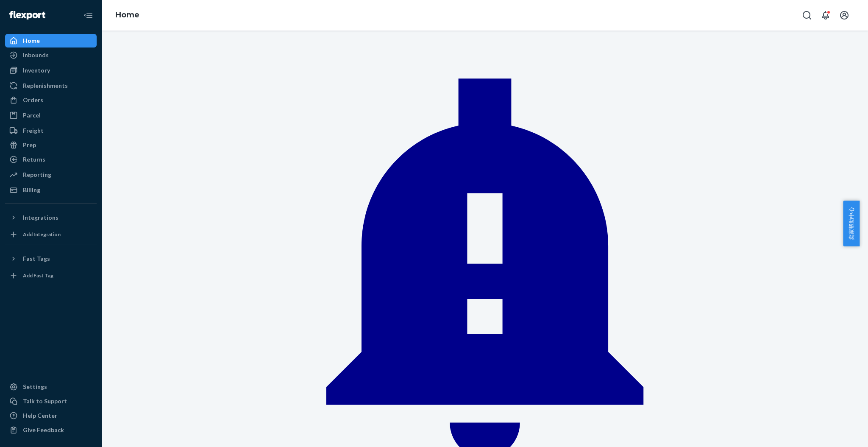 The width and height of the screenshot is (868, 447). Describe the element at coordinates (88, 15) in the screenshot. I see `button: Close Navigation` at that location.